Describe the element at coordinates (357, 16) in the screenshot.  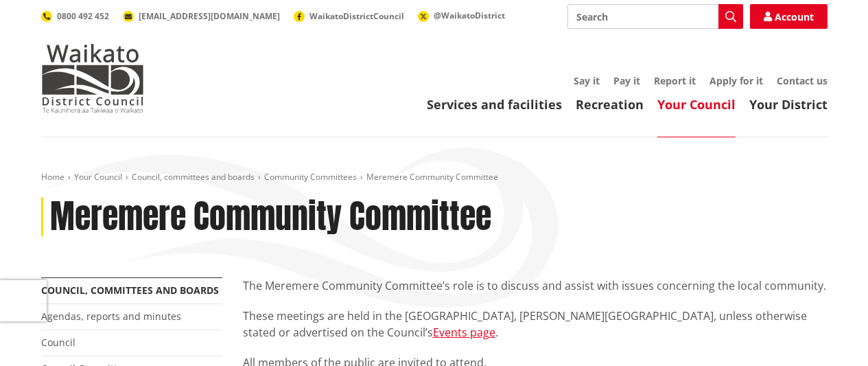
I see `span: WaikatoDistrictCouncil` at that location.